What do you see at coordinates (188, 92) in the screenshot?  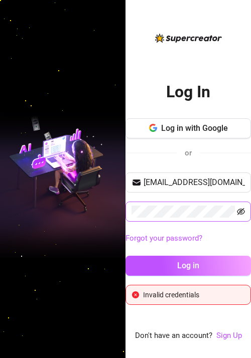 I see `h2: Log In` at bounding box center [188, 92].